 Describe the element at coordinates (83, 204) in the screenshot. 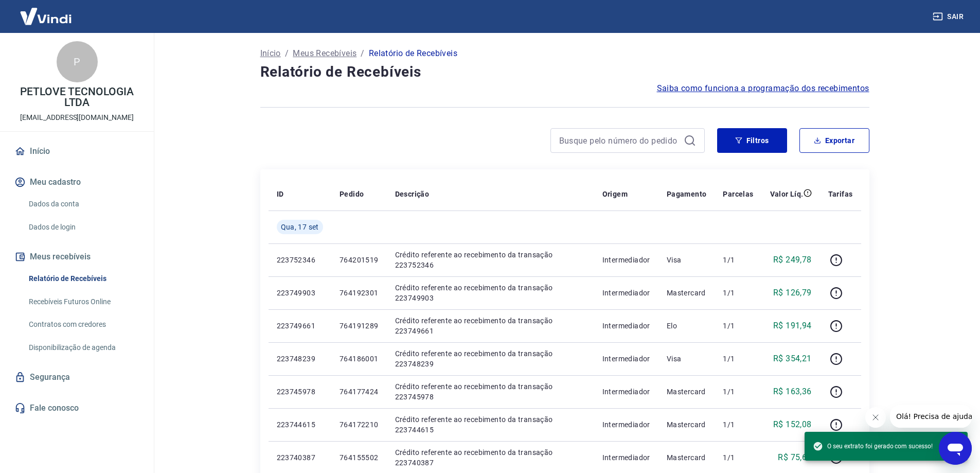

I see `a: Dados da conta` at that location.